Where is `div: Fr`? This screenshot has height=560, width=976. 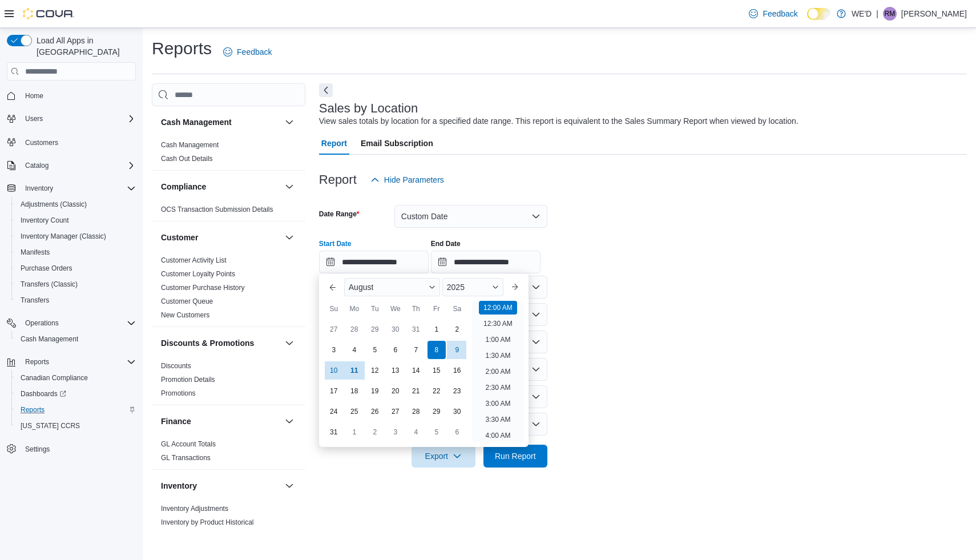
div: Fr is located at coordinates (437, 309).